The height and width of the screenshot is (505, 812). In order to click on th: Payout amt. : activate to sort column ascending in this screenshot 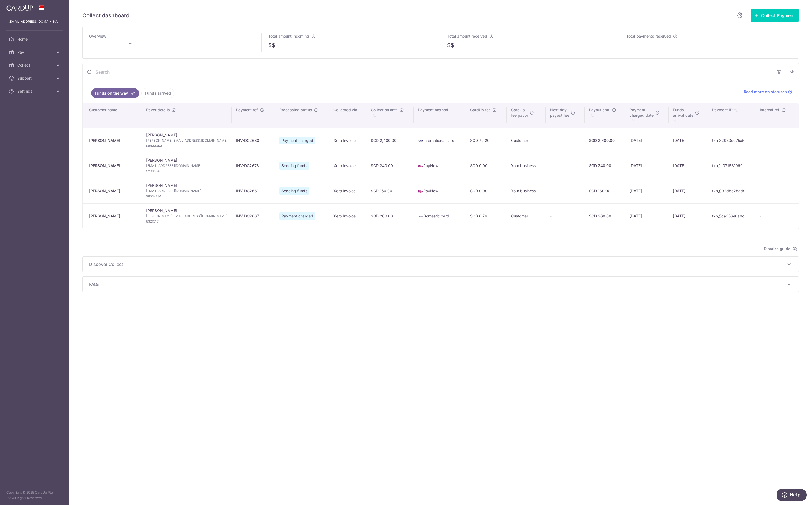, I will do `click(605, 115)`.